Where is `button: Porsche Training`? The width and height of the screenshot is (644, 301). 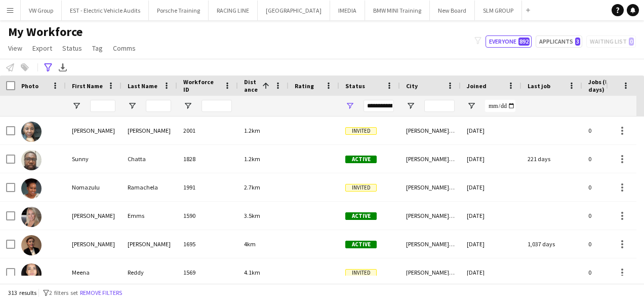 button: Porsche Training is located at coordinates (179, 10).